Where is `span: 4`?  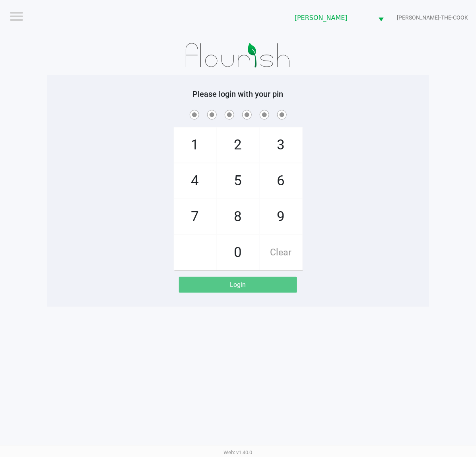 span: 4 is located at coordinates (195, 181).